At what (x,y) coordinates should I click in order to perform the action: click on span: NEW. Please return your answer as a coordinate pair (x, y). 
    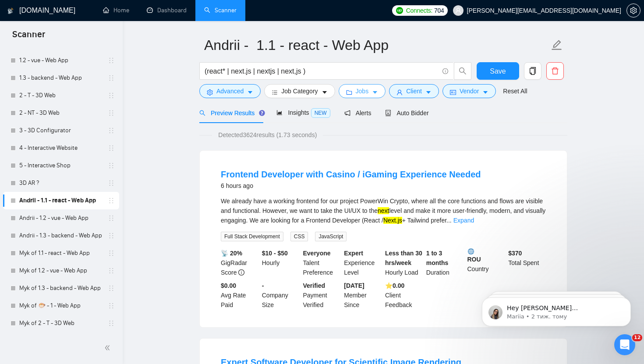
    Looking at the image, I should click on (321, 113).